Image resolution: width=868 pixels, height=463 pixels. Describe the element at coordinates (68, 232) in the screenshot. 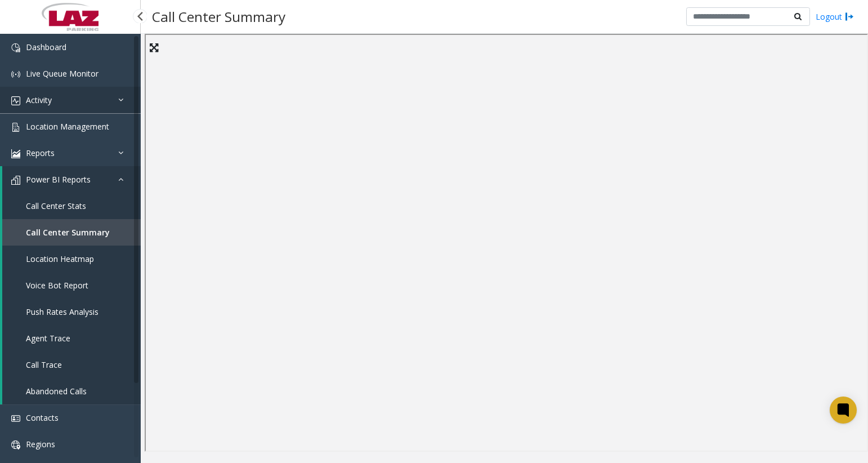

I see `span: Call Center Summary` at that location.